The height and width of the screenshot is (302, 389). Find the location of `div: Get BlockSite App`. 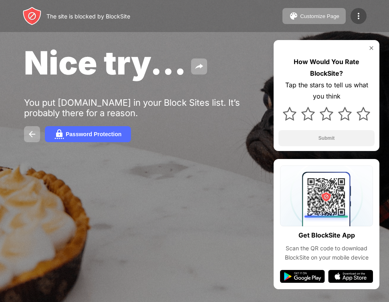

div: Get BlockSite App is located at coordinates (326, 235).